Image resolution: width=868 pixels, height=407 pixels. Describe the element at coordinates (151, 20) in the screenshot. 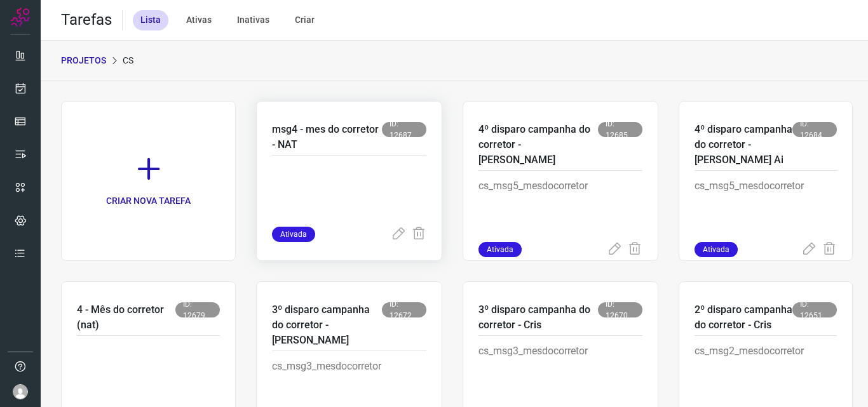

I see `div: Lista` at that location.